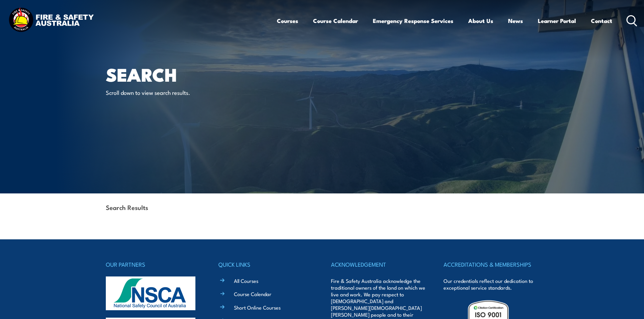  I want to click on a: About Us, so click(481, 21).